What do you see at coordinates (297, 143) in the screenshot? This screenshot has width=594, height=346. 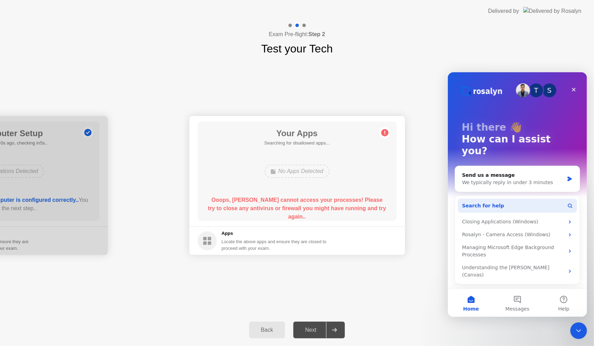 I see `h5: Searching for disallowed apps...` at bounding box center [297, 143].